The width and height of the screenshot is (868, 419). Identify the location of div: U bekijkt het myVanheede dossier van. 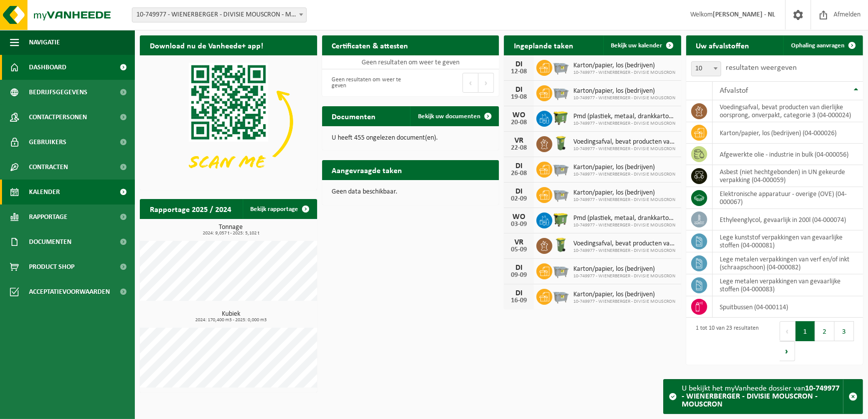
(762, 397).